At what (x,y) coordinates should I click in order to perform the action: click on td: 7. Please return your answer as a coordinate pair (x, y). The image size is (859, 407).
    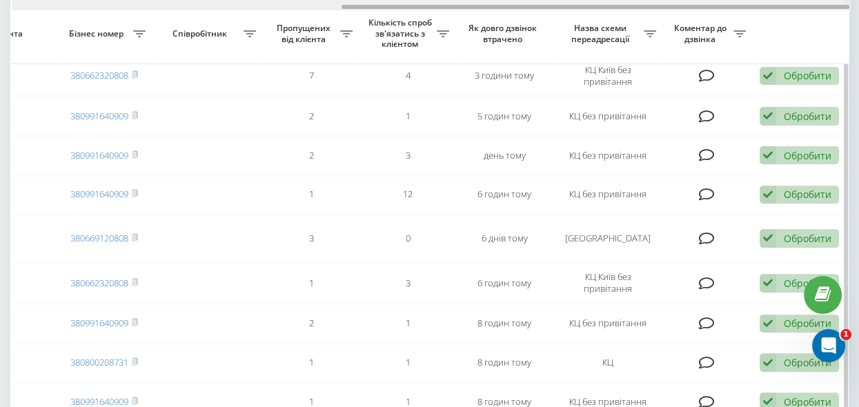
    Looking at the image, I should click on (311, 76).